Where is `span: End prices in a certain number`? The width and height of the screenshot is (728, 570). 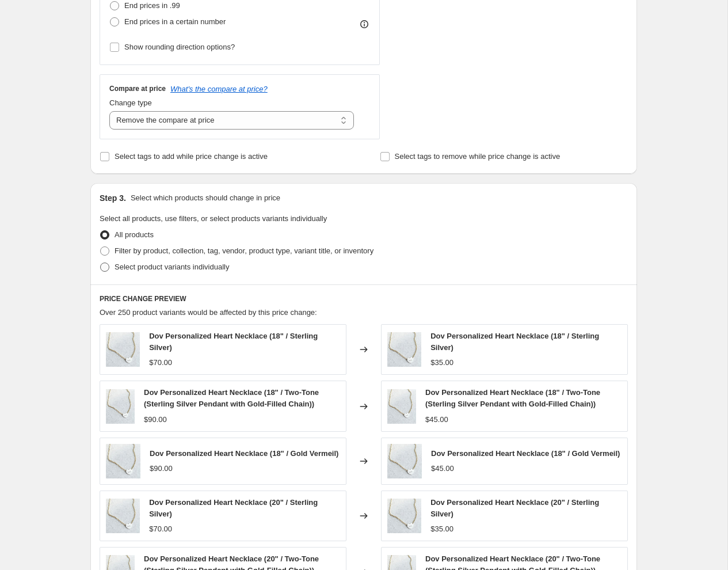 span: End prices in a certain number is located at coordinates (175, 21).